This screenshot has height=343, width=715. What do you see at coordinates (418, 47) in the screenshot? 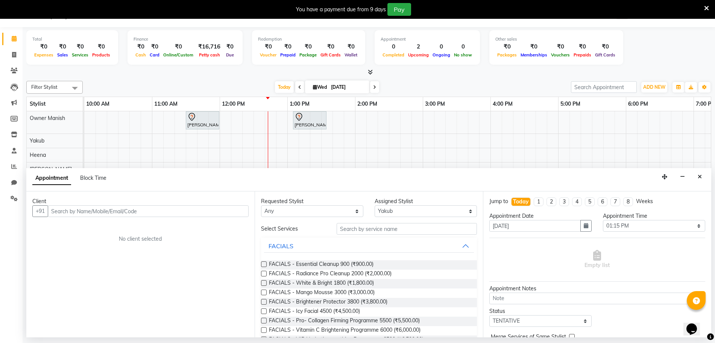
I see `div: 2` at bounding box center [418, 47].